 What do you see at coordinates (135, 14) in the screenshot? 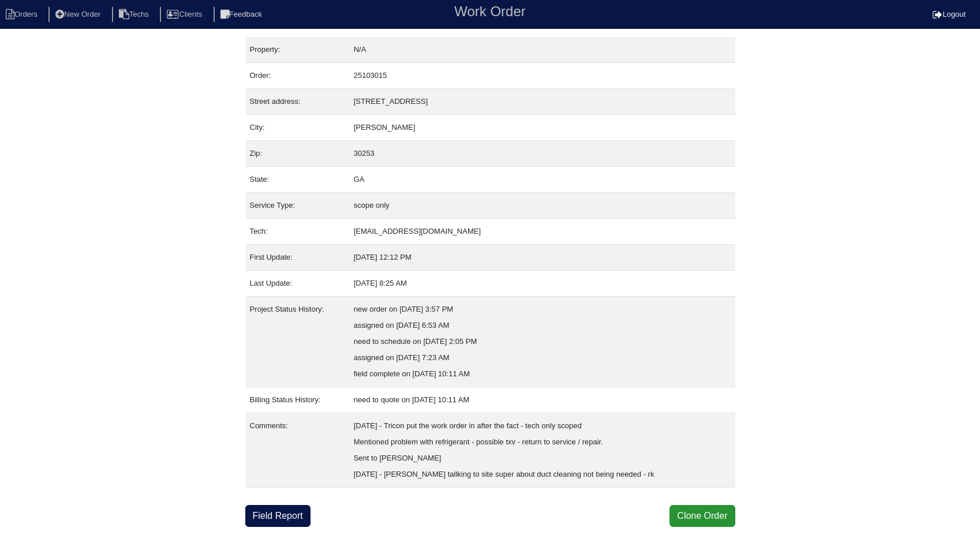
I see `a: Techs` at bounding box center [135, 14].